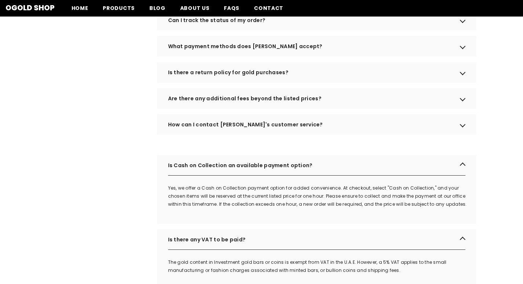  Describe the element at coordinates (317, 20) in the screenshot. I see `div: Can I track the status of my order?` at that location.